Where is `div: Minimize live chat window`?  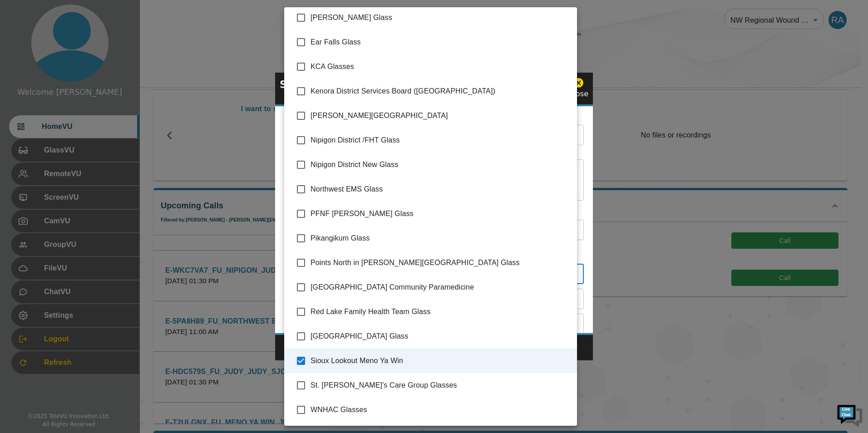 div: Minimize live chat window is located at coordinates (159, 15).